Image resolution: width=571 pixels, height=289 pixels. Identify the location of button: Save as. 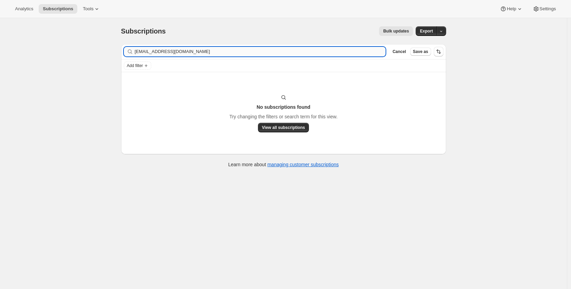
(421, 52).